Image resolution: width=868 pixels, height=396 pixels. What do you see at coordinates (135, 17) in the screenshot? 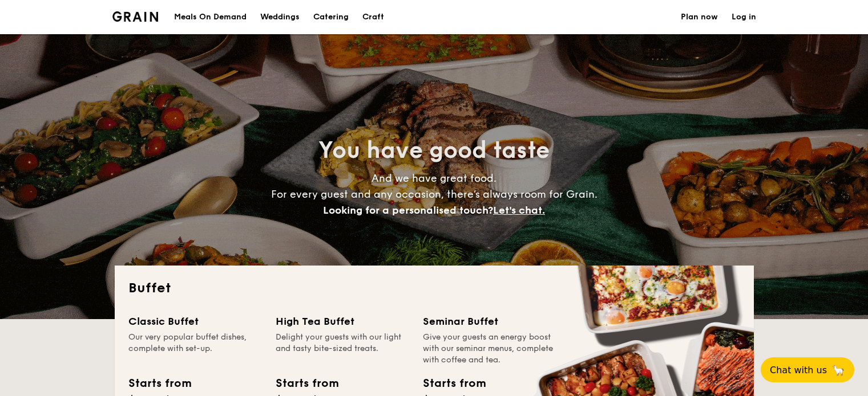
I see `img: Grain` at bounding box center [135, 17].